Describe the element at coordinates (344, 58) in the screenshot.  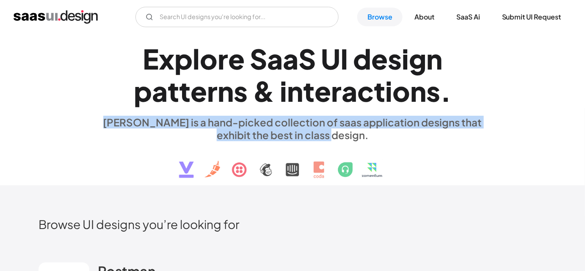
I see `div: I` at that location.